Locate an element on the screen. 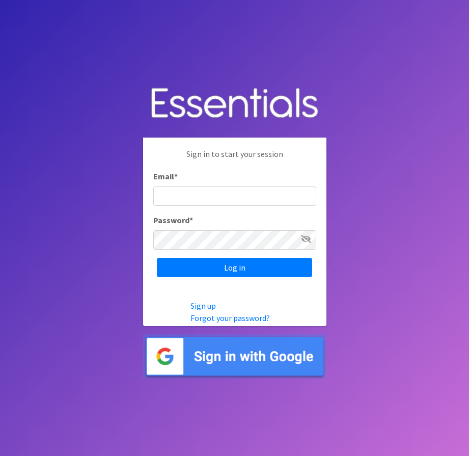 This screenshot has width=469, height=456. a: Sign up is located at coordinates (203, 306).